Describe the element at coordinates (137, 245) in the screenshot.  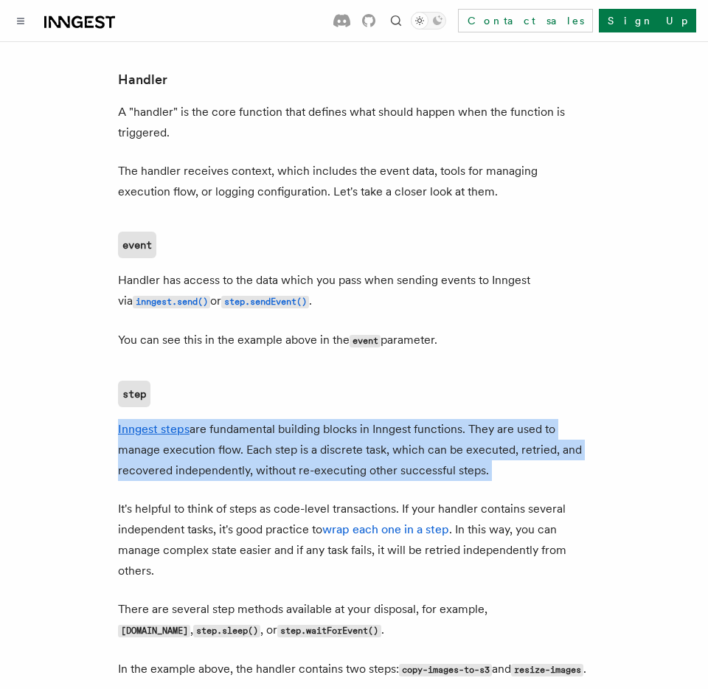
I see `a: event` at that location.